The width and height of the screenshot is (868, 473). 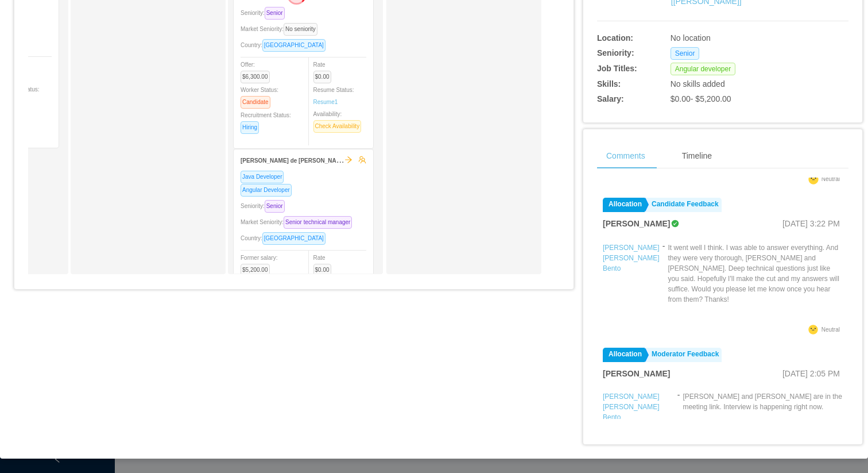 What do you see at coordinates (255, 270) in the screenshot?
I see `span: $5,200.00` at bounding box center [255, 270].